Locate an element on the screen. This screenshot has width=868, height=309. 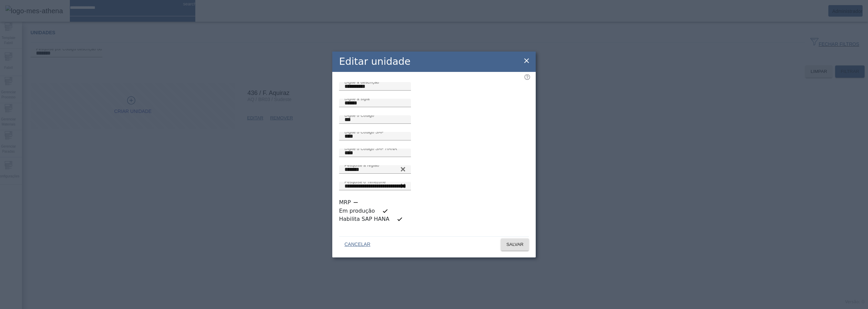
button: SALVAR is located at coordinates (514, 244).